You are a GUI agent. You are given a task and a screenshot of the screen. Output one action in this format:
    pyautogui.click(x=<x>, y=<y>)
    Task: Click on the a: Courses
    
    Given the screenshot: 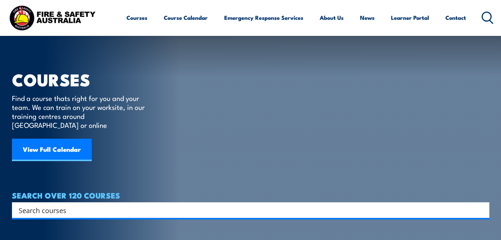 What is the action you would take?
    pyautogui.click(x=137, y=18)
    